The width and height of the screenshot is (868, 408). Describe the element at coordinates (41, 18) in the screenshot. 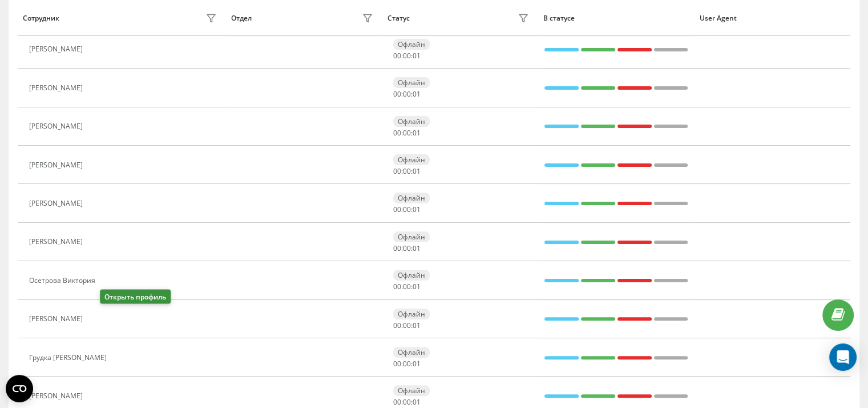

I see `div: Сотрудник` at that location.